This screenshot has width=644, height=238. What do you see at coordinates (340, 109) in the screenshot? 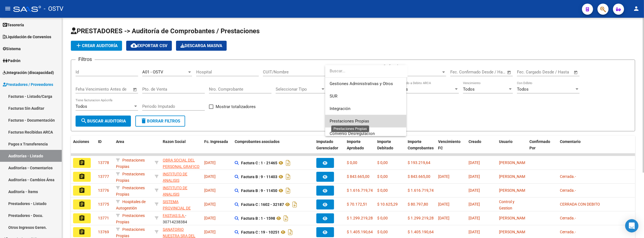
I see `span: Integración` at bounding box center [340, 109].